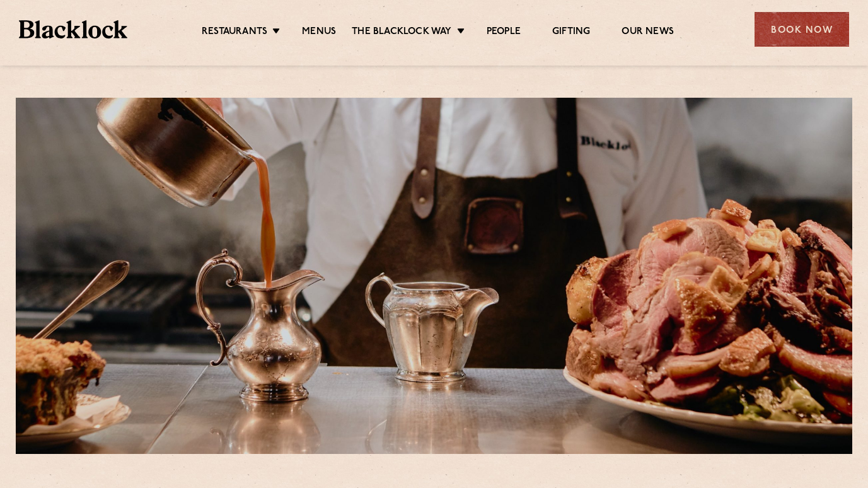  What do you see at coordinates (401, 33) in the screenshot?
I see `a: The Blacklock Way` at bounding box center [401, 33].